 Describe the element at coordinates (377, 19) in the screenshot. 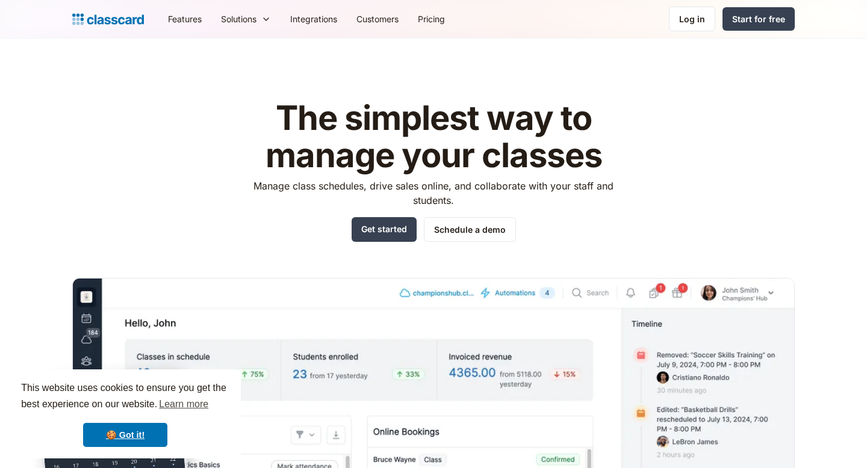

I see `a: Customers` at that location.